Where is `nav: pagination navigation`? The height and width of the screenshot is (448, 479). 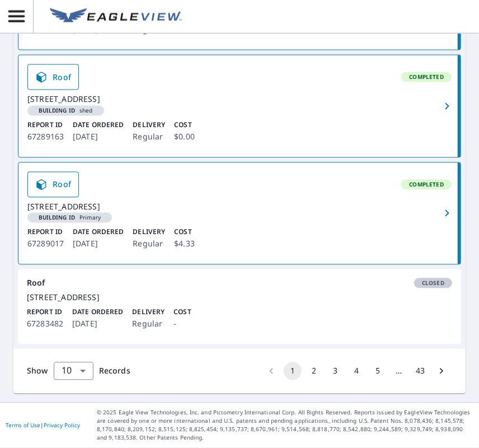 nav: pagination navigation is located at coordinates (357, 371).